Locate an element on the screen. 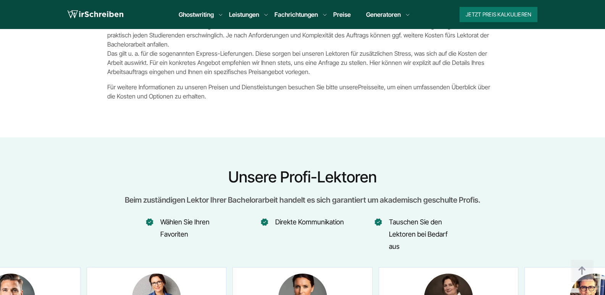 The image size is (605, 295). img: button top is located at coordinates (582, 271).